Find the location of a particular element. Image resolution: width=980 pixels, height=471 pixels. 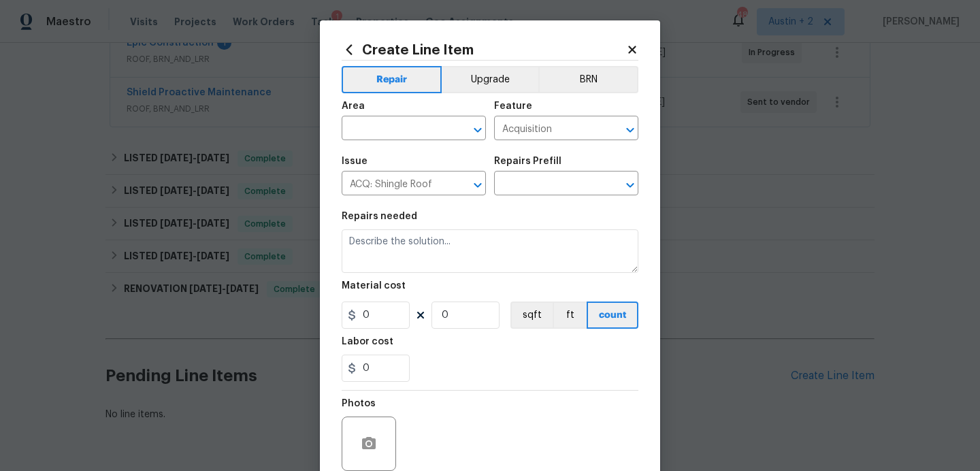

h5: Area is located at coordinates (353, 106).